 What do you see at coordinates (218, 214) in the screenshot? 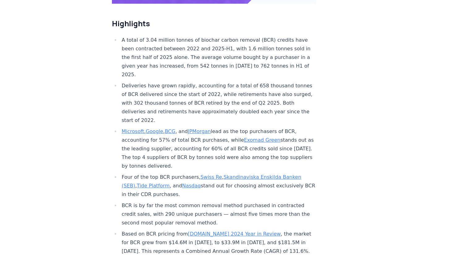
I see `li: BCR is by far the most common removal method purchased in contracted credit sales, with 290 uniqu...` at bounding box center [218, 214].